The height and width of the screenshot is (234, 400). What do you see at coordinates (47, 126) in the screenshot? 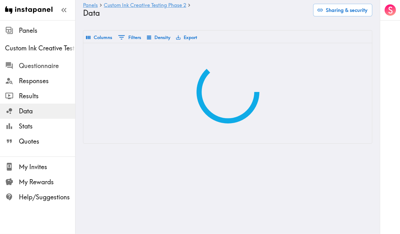
I see `span: Stats` at bounding box center [47, 126].